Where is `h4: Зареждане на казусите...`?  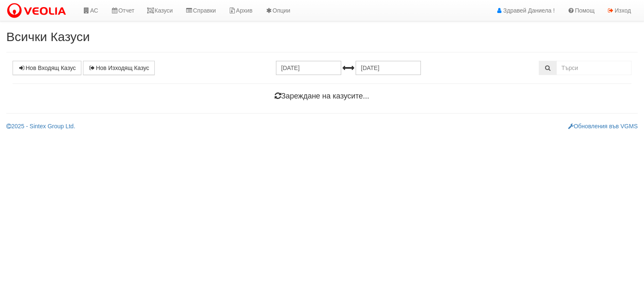
h4: Зареждане на казусите... is located at coordinates (322, 96).